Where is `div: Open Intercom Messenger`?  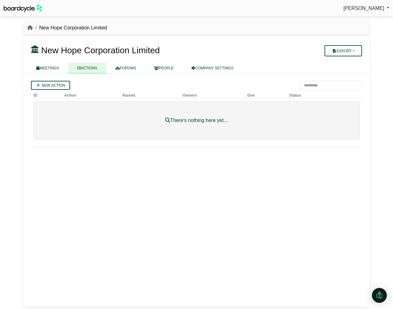
div: Open Intercom Messenger is located at coordinates (379, 296).